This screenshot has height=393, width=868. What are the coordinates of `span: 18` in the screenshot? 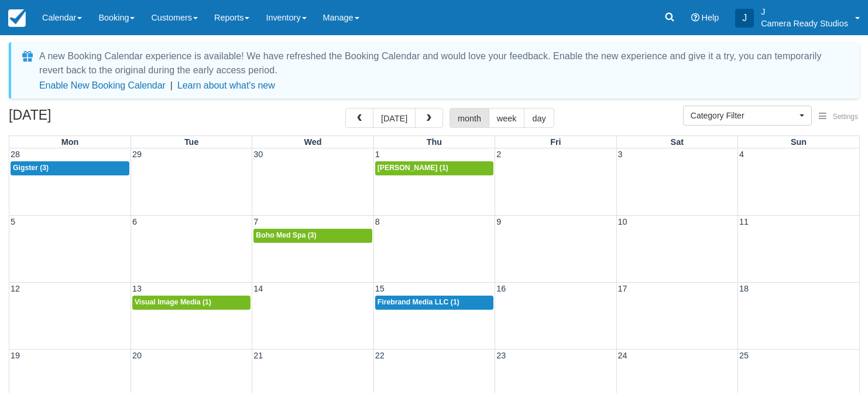 It's located at (744, 289).